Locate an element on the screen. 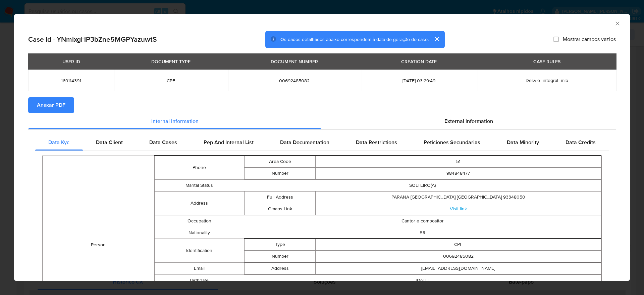 This screenshot has width=644, height=295. td: Birthdate is located at coordinates (199, 280).